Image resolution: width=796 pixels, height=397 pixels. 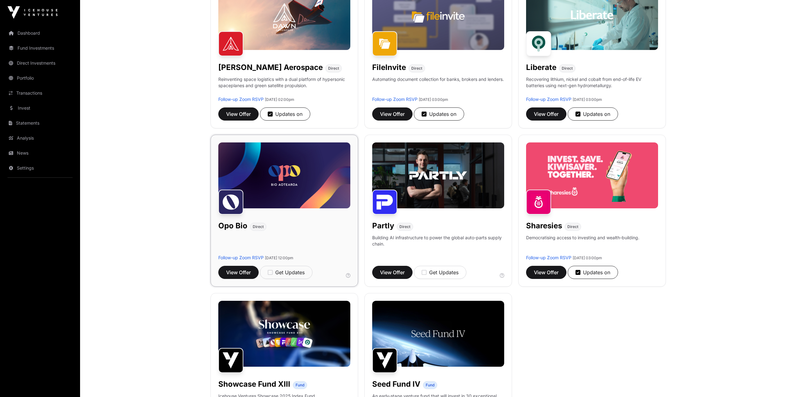 I want to click on img: Showcase Fund XIII, so click(x=231, y=361).